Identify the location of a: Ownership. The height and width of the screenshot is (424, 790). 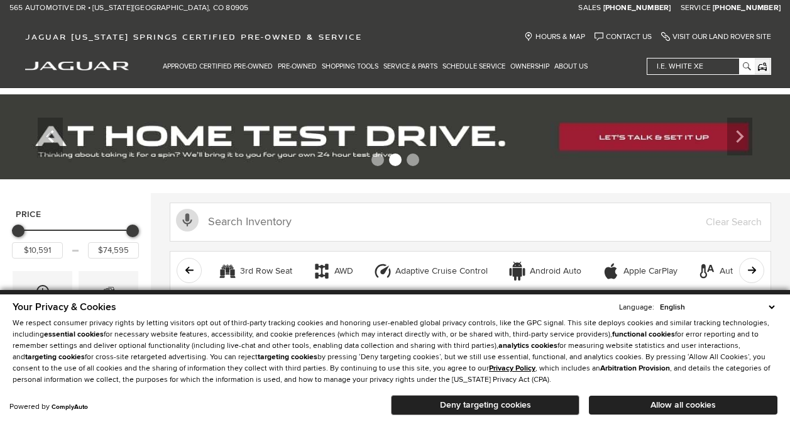
(530, 66).